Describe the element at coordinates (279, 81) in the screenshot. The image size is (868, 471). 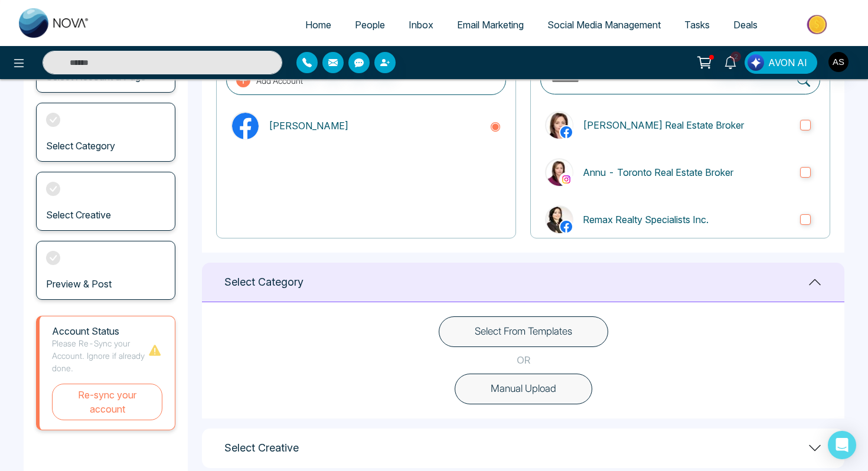
I see `p: Add Account` at that location.